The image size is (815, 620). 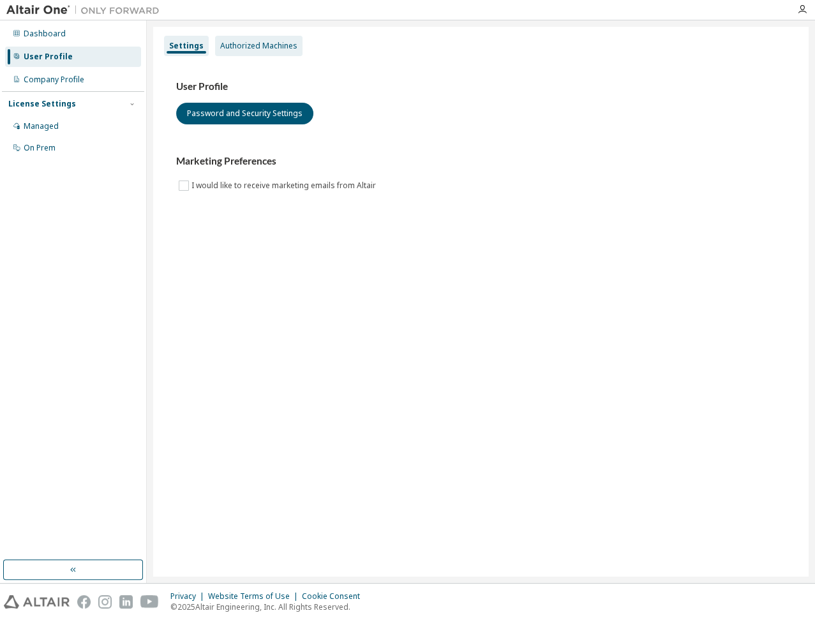 I want to click on div: On Prem, so click(x=40, y=148).